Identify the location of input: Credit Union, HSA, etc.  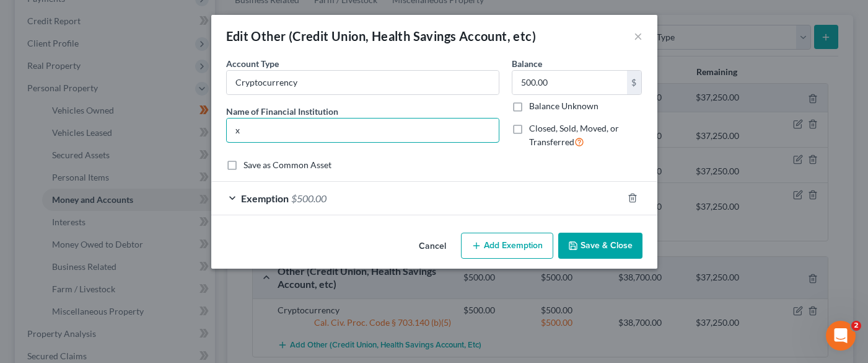
(363, 82).